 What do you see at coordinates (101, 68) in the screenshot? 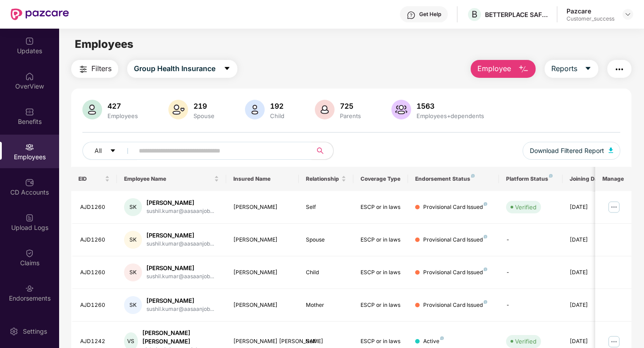
I see `span: Filters` at bounding box center [101, 68].